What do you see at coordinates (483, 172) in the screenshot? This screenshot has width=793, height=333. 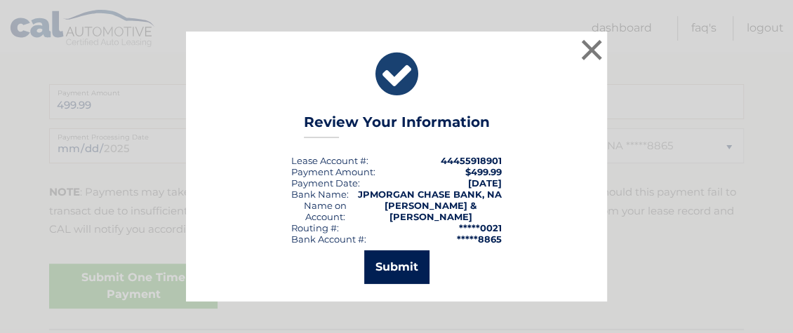 I see `span: $499.99` at bounding box center [483, 172].